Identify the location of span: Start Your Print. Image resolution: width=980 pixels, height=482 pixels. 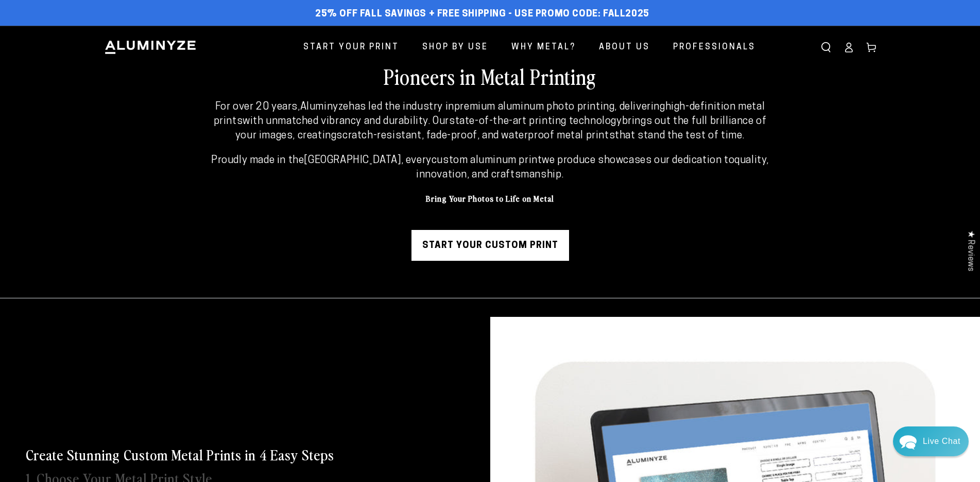
(352, 48).